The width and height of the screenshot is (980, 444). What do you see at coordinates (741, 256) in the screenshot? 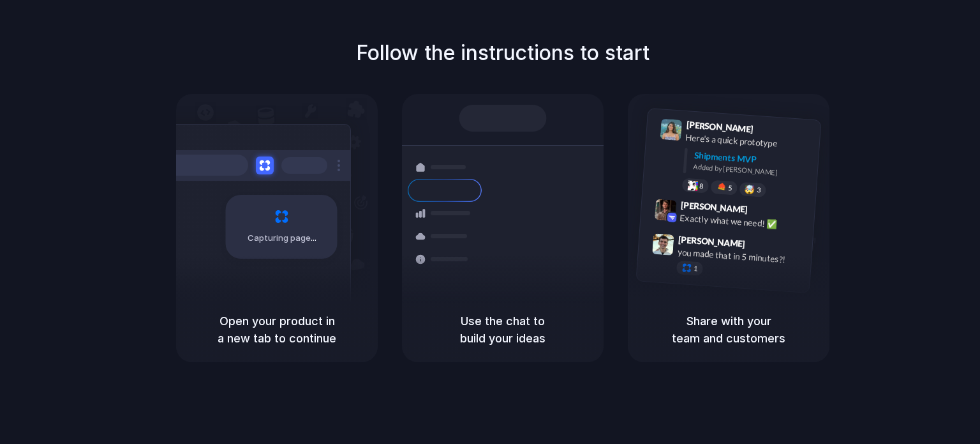
I see `div: you made that in 5 minutes?!` at bounding box center [741, 256].